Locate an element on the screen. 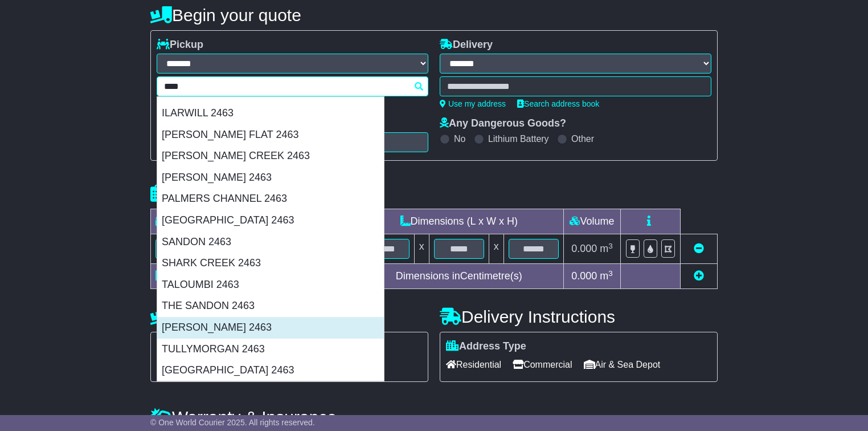 The width and height of the screenshot is (868, 431). div: ILARWILL 2463 is located at coordinates (270, 113).